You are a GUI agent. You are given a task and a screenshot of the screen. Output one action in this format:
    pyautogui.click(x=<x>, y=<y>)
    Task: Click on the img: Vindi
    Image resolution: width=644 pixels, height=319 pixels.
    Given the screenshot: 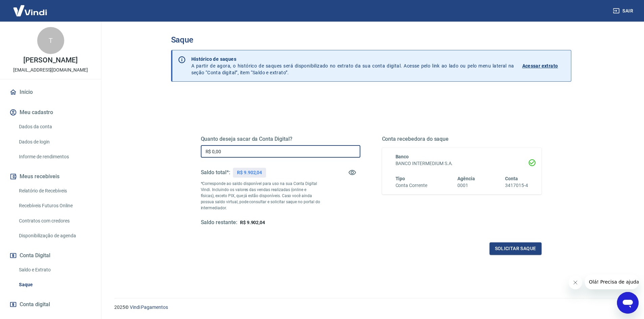 What is the action you would take?
    pyautogui.click(x=30, y=11)
    